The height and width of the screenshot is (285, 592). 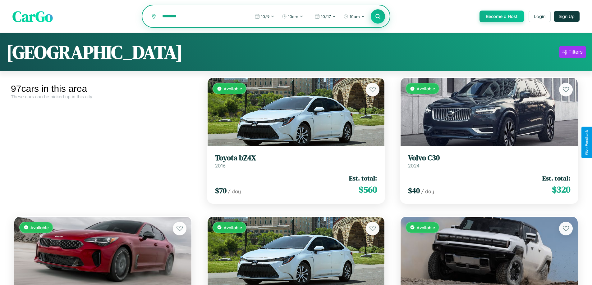 What do you see at coordinates (539, 16) in the screenshot?
I see `button: Login` at bounding box center [539, 16].